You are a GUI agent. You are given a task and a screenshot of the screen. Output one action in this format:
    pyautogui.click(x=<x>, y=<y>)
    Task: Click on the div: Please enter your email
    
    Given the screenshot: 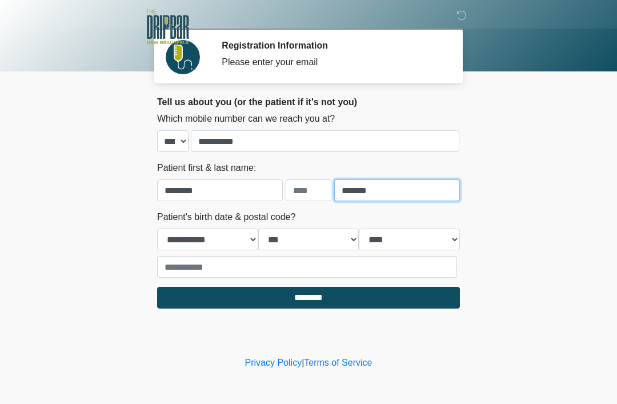 What is the action you would take?
    pyautogui.click(x=332, y=62)
    